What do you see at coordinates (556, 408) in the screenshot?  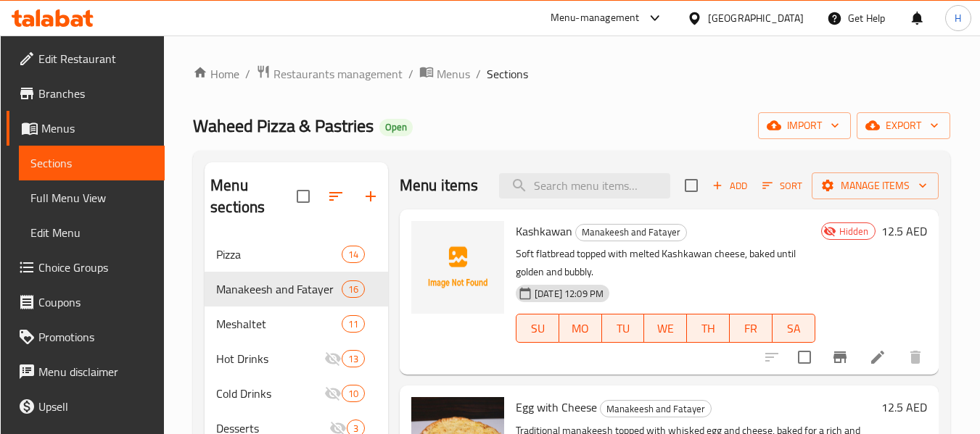 I see `span: Egg with Cheese` at bounding box center [556, 408].